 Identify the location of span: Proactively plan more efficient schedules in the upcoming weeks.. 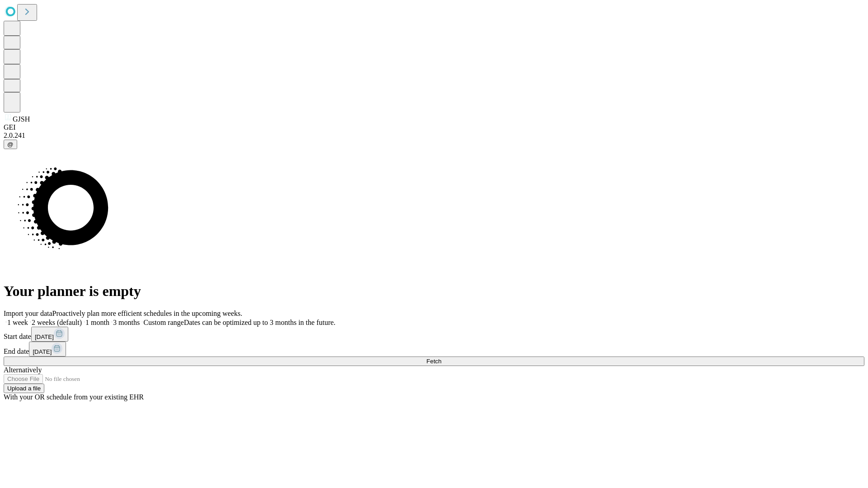
(147, 313).